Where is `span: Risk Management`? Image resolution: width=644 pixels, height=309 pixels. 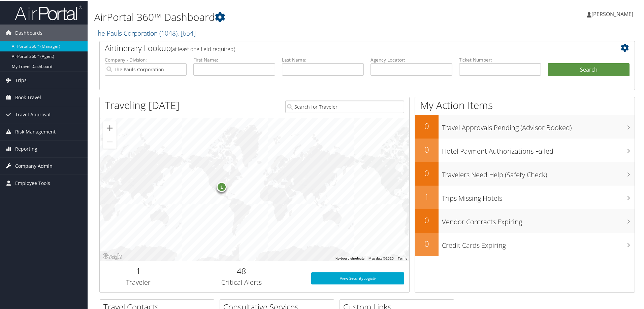 span: Risk Management is located at coordinates (36, 131).